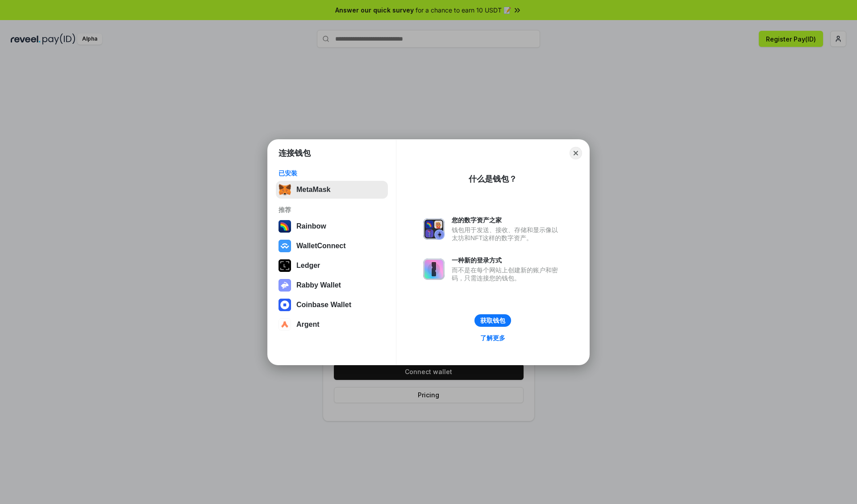 Image resolution: width=857 pixels, height=504 pixels. I want to click on img: svg+xml,%3Csvg%20fill%3D%22none%22%20height%3D%2233%22%20viewBox%3D%220%200%2035%2033%22%20width%..., so click(285, 190).